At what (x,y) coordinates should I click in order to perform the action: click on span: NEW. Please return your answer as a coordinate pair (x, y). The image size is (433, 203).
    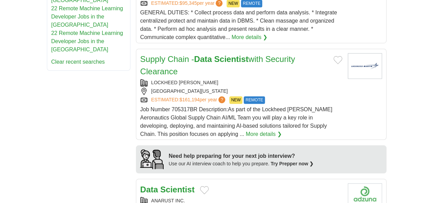
    Looking at the image, I should click on (236, 100).